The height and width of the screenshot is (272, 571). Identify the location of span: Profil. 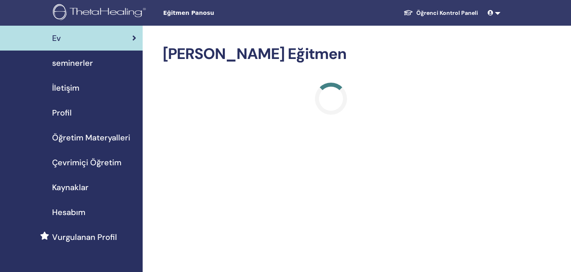
(62, 113).